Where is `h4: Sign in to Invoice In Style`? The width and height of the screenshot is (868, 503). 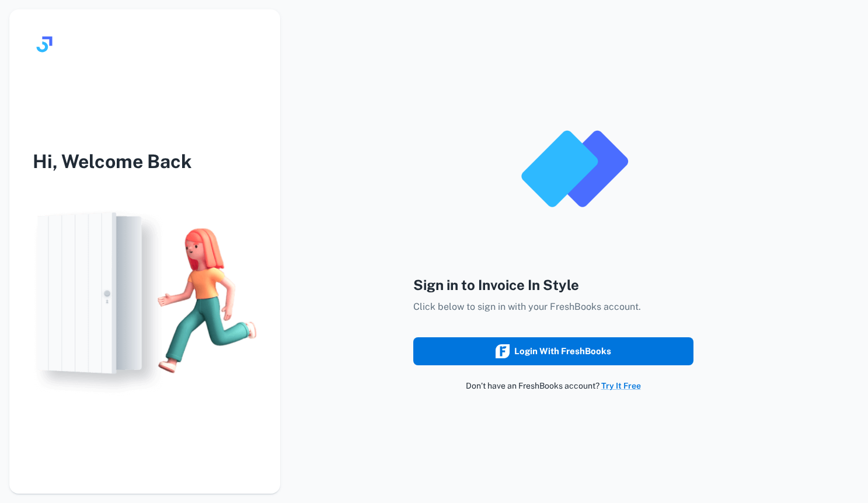
h4: Sign in to Invoice In Style is located at coordinates (554, 285).